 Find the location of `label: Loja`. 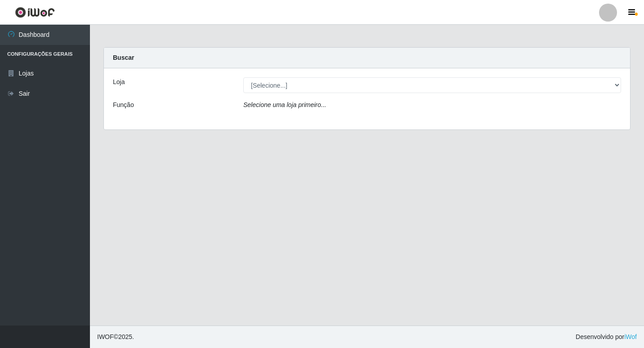

label: Loja is located at coordinates (119, 82).